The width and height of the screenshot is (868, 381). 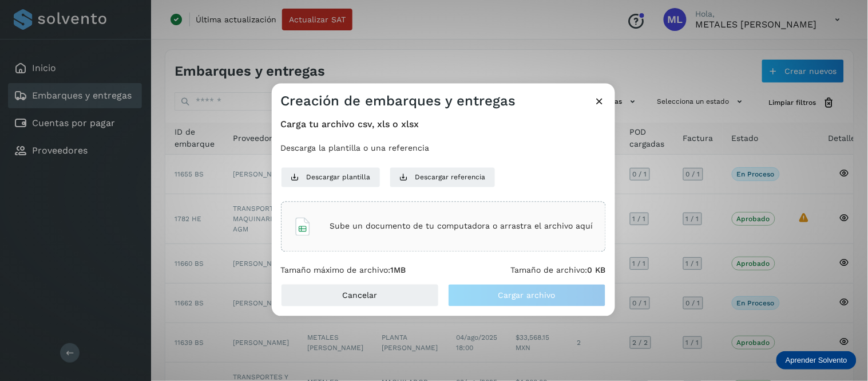 What do you see at coordinates (816, 361) in the screenshot?
I see `p: Aprender Solvento` at bounding box center [816, 361].